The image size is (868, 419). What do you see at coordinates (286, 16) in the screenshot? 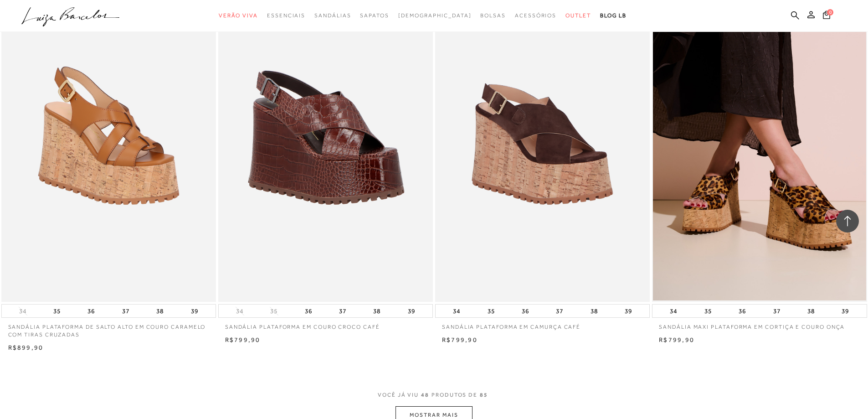
I see `span: Essenciais` at bounding box center [286, 16].